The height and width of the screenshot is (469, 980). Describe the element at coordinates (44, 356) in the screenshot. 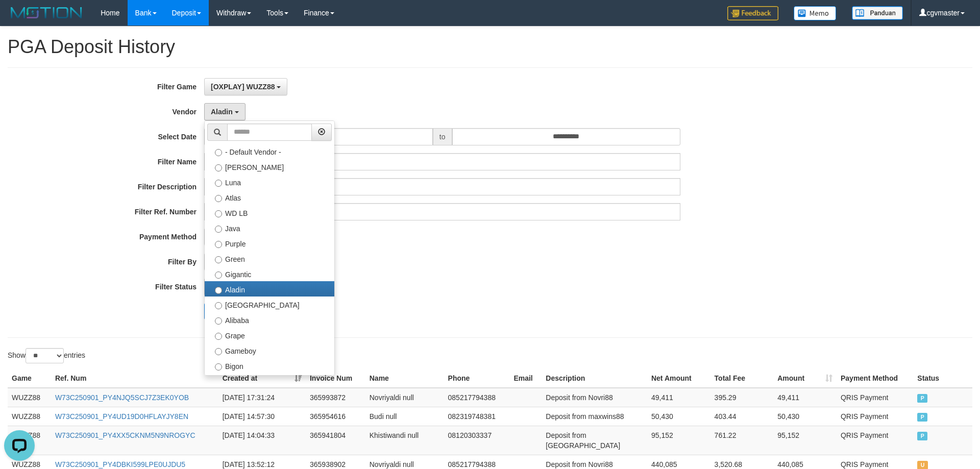

I see `select: Showentries` at that location.